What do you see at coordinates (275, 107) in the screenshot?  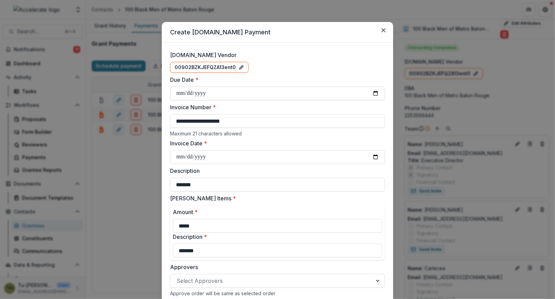 I see `label: Invoice Number` at bounding box center [275, 107].